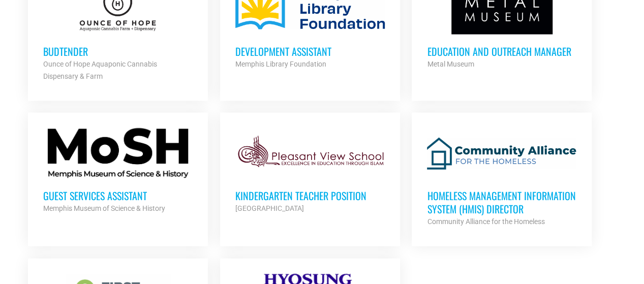 The height and width of the screenshot is (284, 644). What do you see at coordinates (502, 203) in the screenshot?
I see `h3: Homeless Management Information System (HMIS) Director` at bounding box center [502, 203].